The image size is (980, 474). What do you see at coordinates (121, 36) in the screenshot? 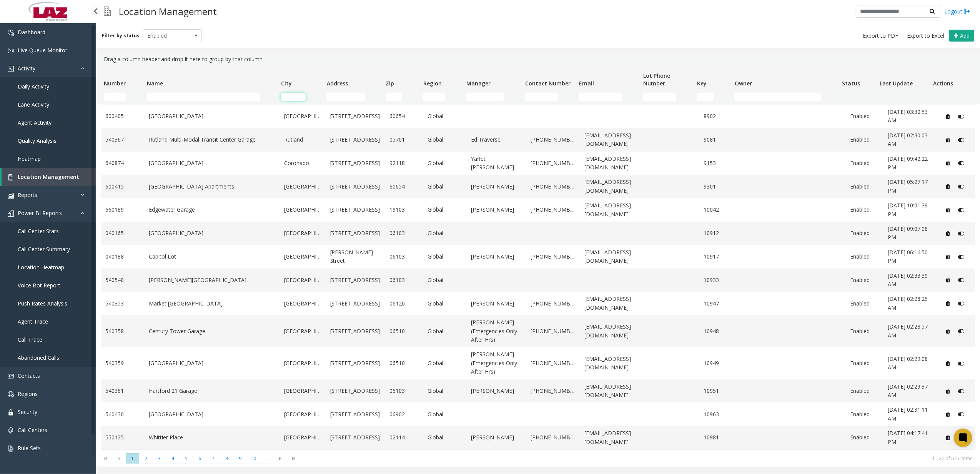
I see `label: Filter by status` at bounding box center [121, 36].